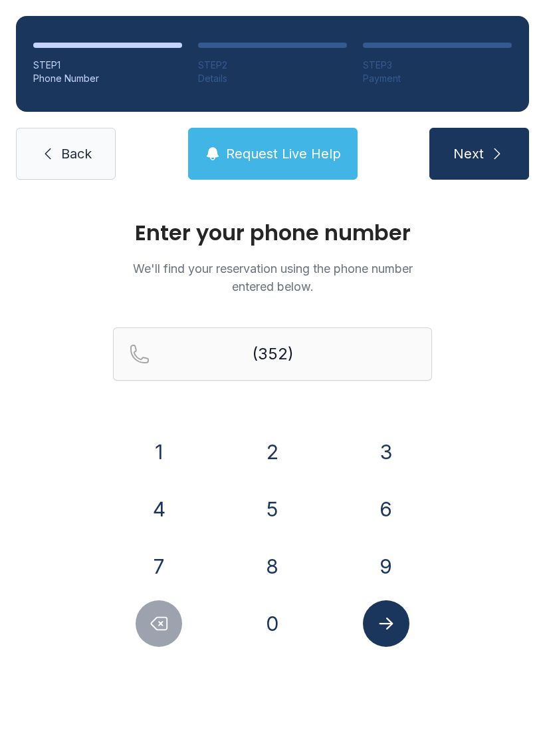  I want to click on span: Request Live Help, so click(284, 154).